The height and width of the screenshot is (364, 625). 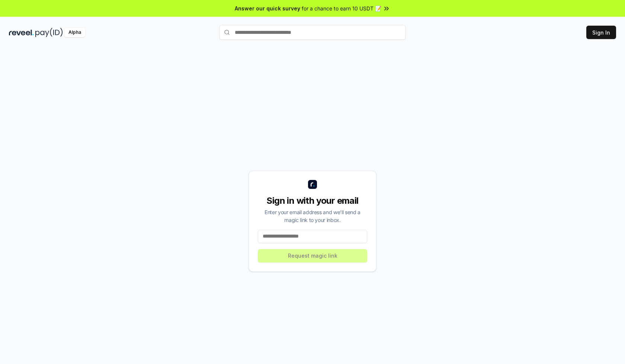 I want to click on span: Answer our quick survey, so click(x=268, y=8).